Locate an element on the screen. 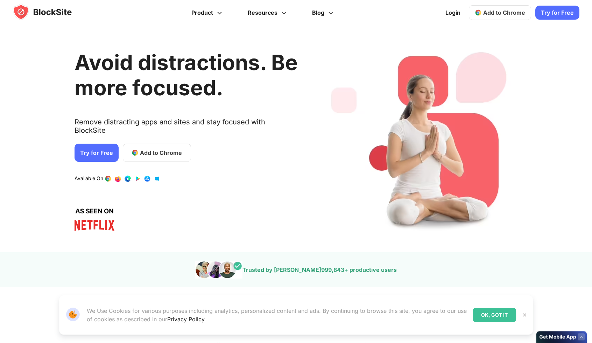 This screenshot has height=343, width=592. img: blocksite-icon.5d769676.svg is located at coordinates (49, 12).